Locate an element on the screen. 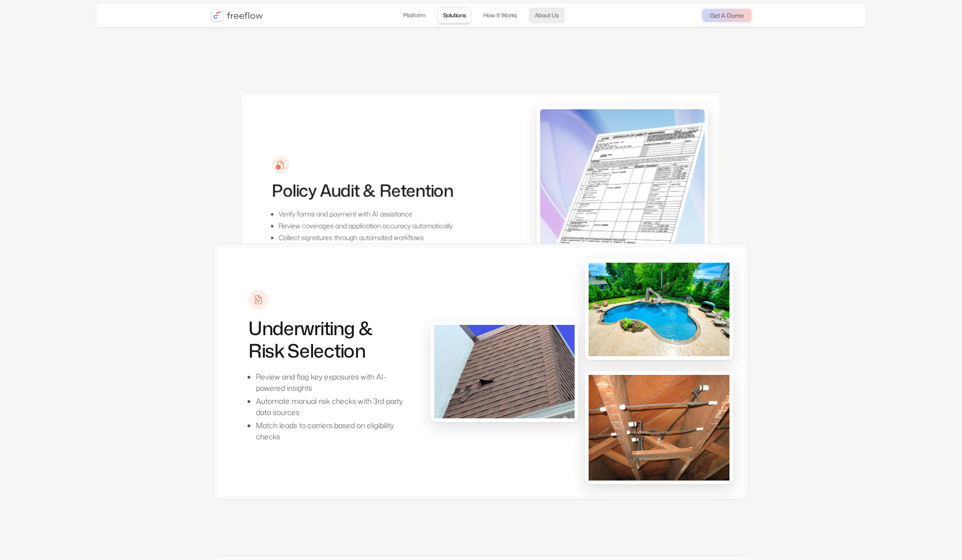  p: Match leads to carriers based on eligibility checks is located at coordinates (333, 431).